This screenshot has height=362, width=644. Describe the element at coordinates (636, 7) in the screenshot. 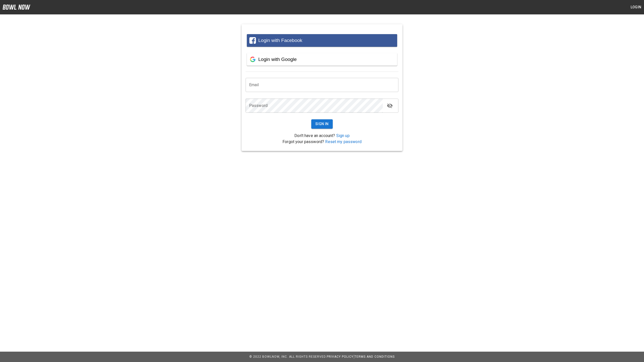

I see `button: Login` at that location.